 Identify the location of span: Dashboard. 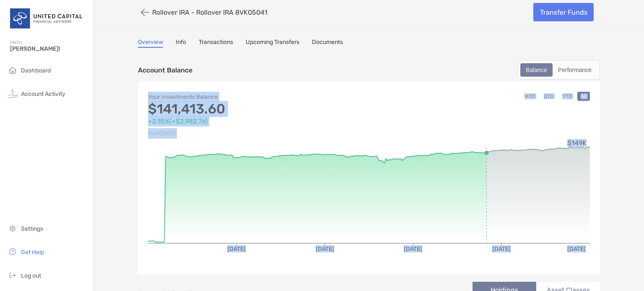
(35, 70).